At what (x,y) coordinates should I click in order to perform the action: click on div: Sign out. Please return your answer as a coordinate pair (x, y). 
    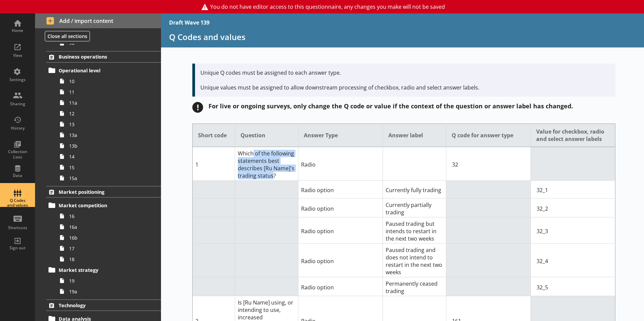
    Looking at the image, I should click on (17, 248).